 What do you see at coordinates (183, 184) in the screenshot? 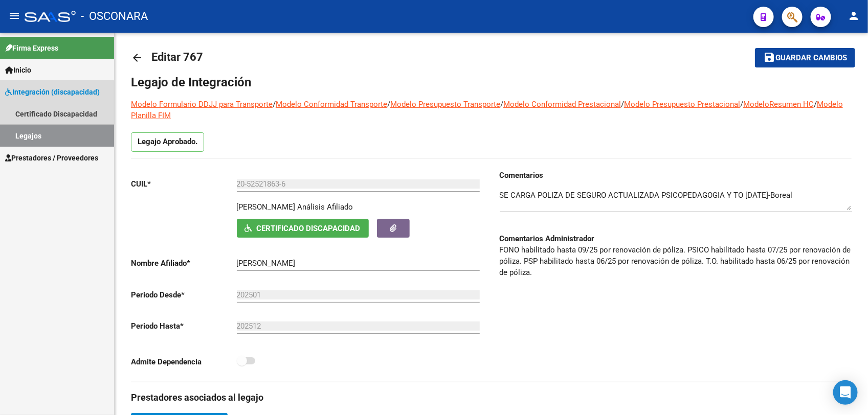
I see `p: CUIL` at bounding box center [183, 184].